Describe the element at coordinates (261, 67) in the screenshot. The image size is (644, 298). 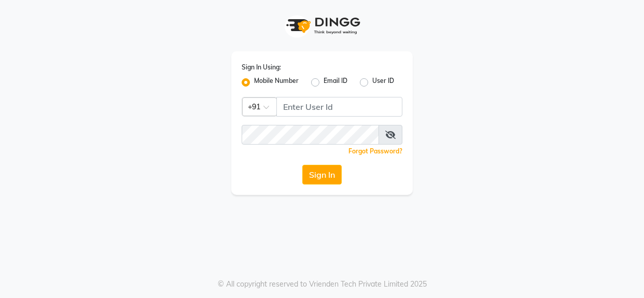
I see `label: Sign In Using:` at that location.